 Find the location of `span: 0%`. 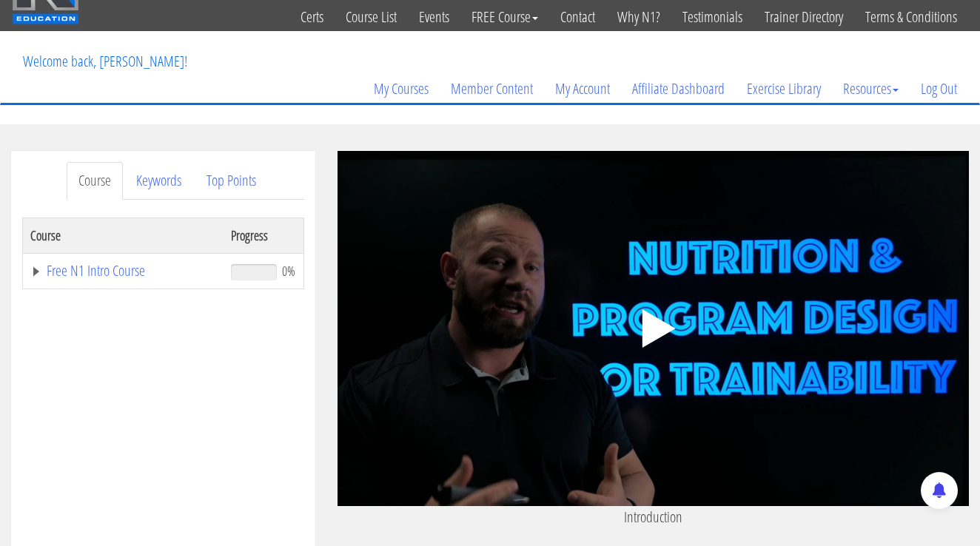

span: 0% is located at coordinates (289, 271).